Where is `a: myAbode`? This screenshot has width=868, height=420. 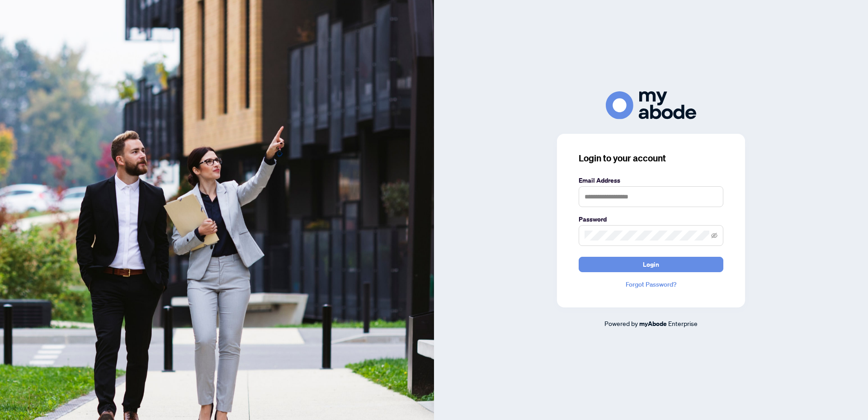
a: myAbode is located at coordinates (653, 324).